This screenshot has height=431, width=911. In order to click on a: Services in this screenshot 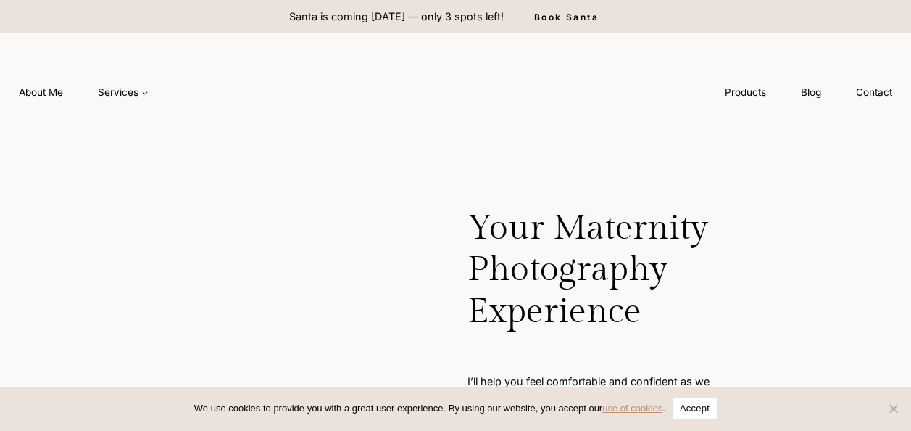, I will do `click(123, 92)`.